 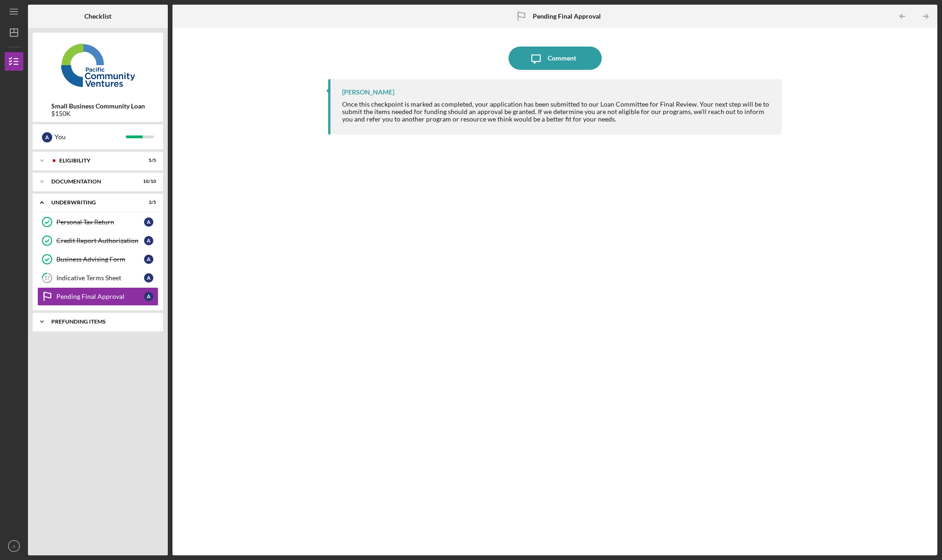 What do you see at coordinates (14, 547) in the screenshot?
I see `text: A` at bounding box center [14, 547].